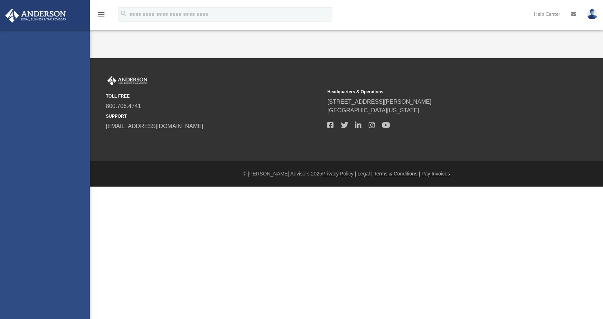  Describe the element at coordinates (593, 14) in the screenshot. I see `img: User Pic` at that location.